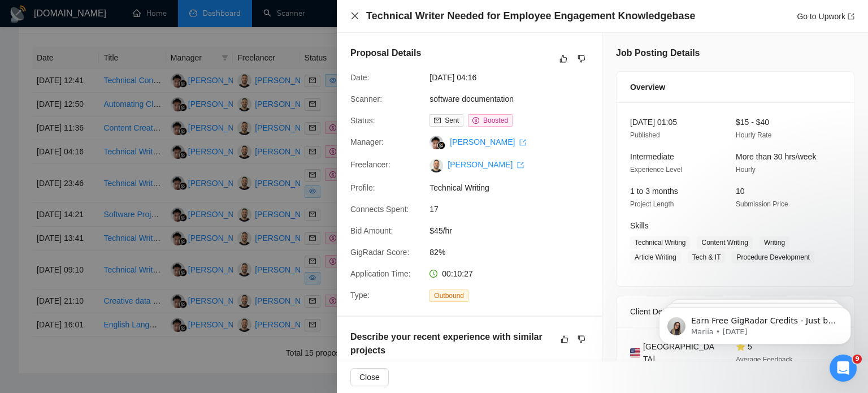 The image size is (868, 393). Describe the element at coordinates (776, 157) in the screenshot. I see `span: More than 30 hrs/week` at that location.